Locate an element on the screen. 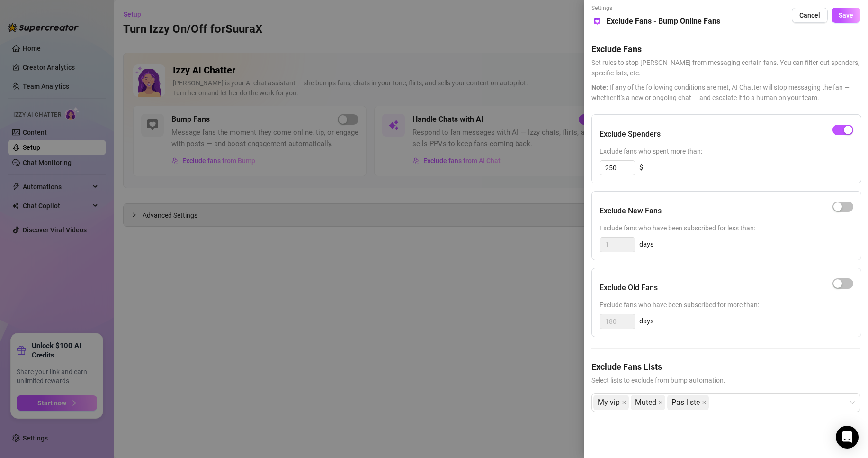  span: Exclude fans who spent more than: is located at coordinates (727, 152).